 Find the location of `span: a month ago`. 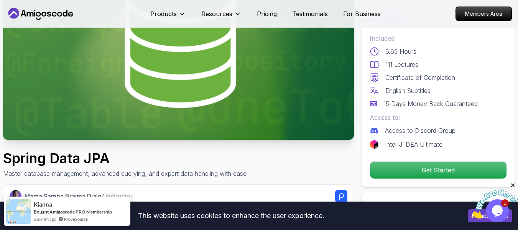

span: a month ago is located at coordinates (45, 219).